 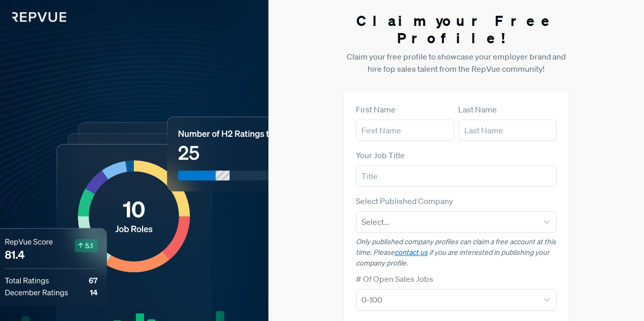 I want to click on label: Last Name, so click(x=478, y=110).